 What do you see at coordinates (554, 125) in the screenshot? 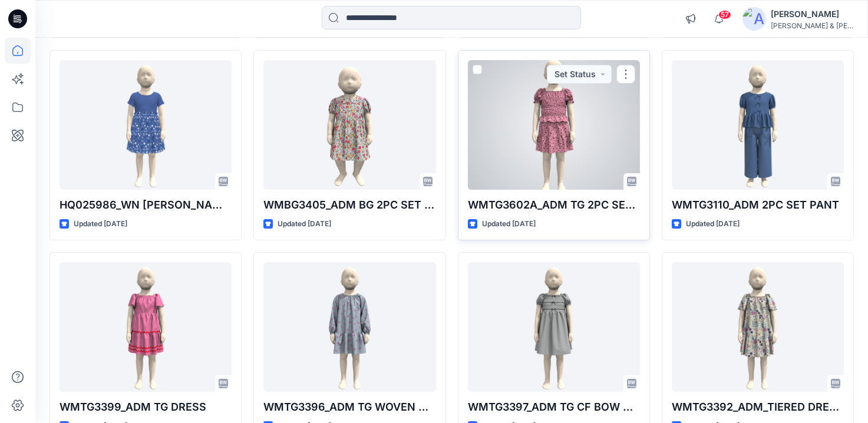
I see `a: WMTG3602A_ADM TG 2PC SET SKORT` at bounding box center [554, 125].